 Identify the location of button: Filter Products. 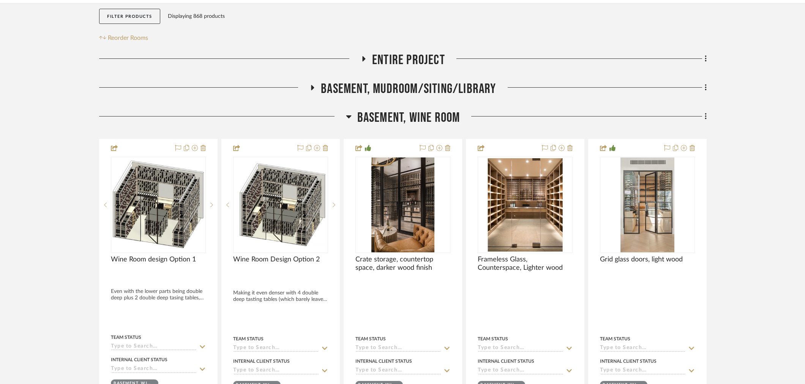
(129, 16).